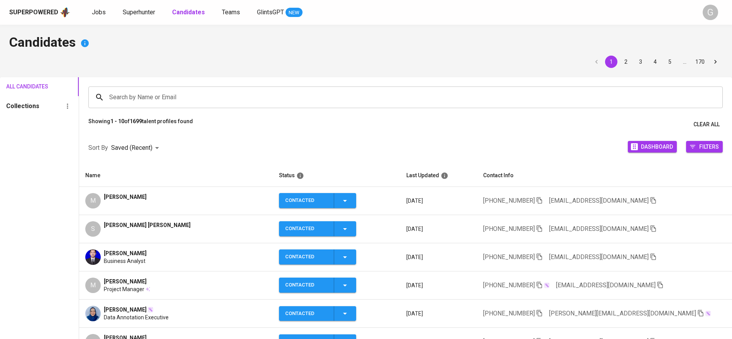 The image size is (732, 339). What do you see at coordinates (23, 106) in the screenshot?
I see `h6: Collections` at bounding box center [23, 106].